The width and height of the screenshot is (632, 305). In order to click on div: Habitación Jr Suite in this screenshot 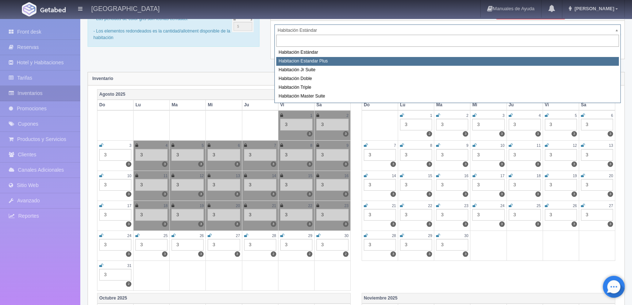, I will do `click(447, 70)`.